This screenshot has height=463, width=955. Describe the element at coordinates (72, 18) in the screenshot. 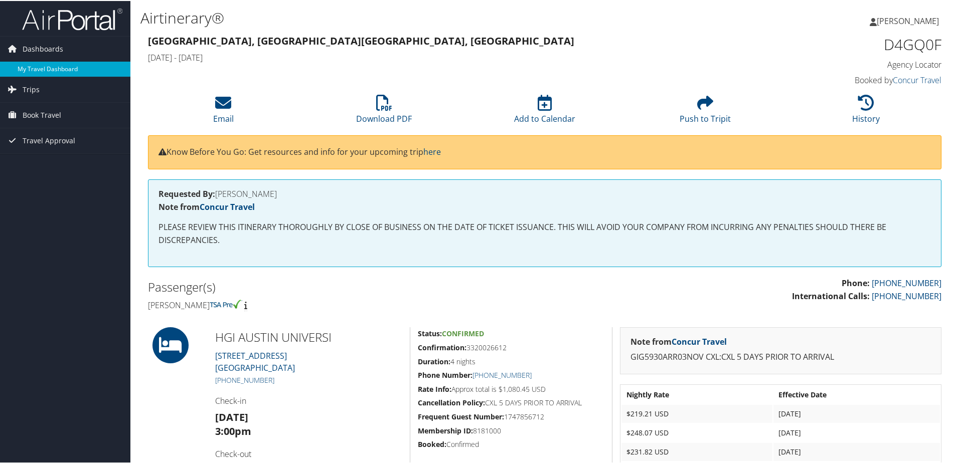

I see `img: airportal-logo.png` at that location.